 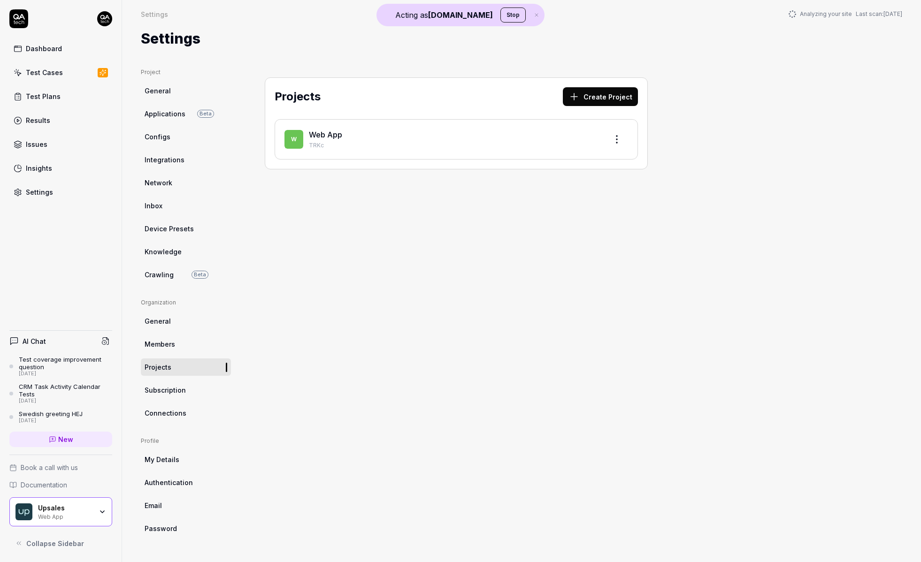 I want to click on span: Book a call with us, so click(x=49, y=468).